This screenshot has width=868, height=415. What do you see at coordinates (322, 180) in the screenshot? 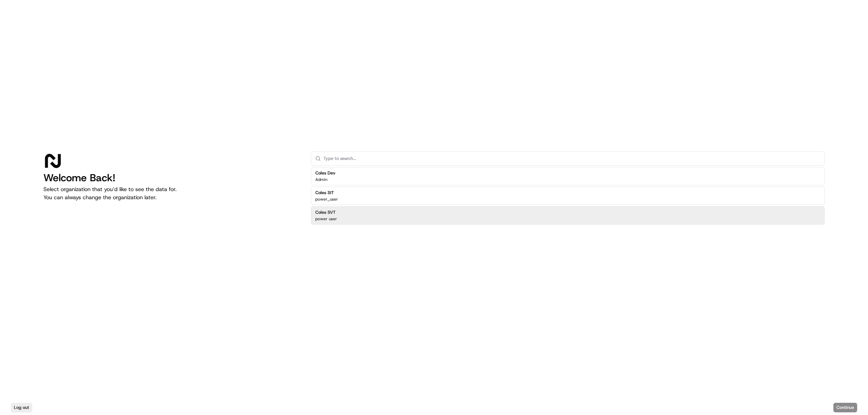
I see `p: Admin` at bounding box center [322, 180].